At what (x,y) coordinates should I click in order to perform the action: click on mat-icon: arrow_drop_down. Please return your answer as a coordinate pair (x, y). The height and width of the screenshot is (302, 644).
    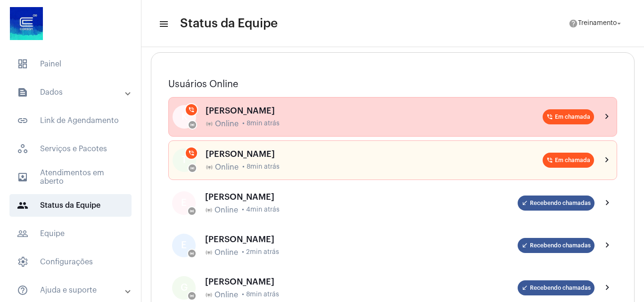
    Looking at the image, I should click on (619, 24).